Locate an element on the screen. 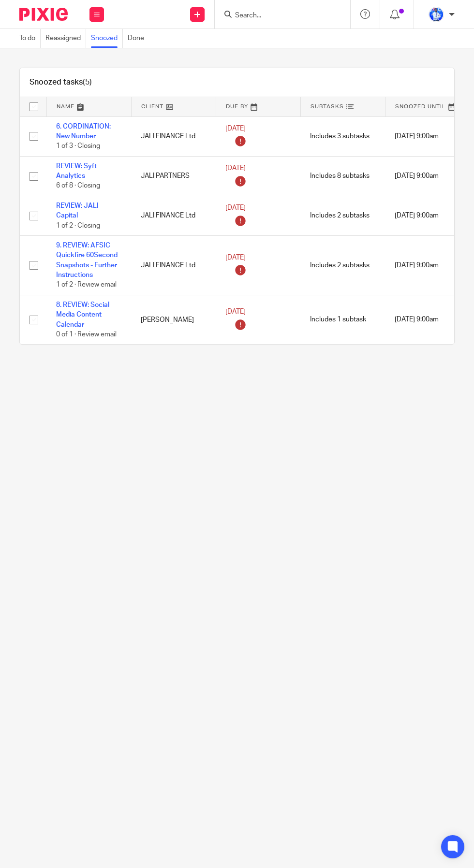  span: 1 of 2 · Closing is located at coordinates (78, 226).